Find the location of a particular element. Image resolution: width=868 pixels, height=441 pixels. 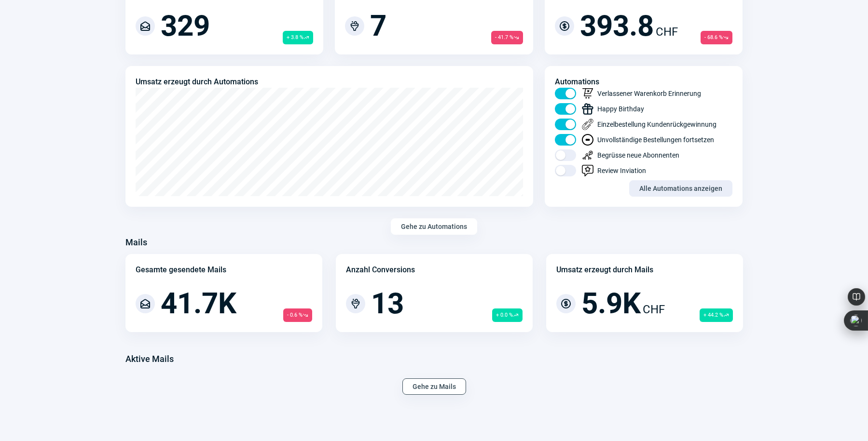

span: Happy Birthday is located at coordinates (620, 109).